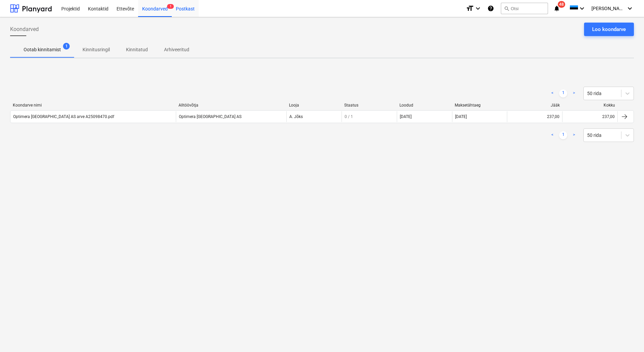 The height and width of the screenshot is (352, 644). Describe the element at coordinates (525, 8) in the screenshot. I see `button: Otsi` at that location.